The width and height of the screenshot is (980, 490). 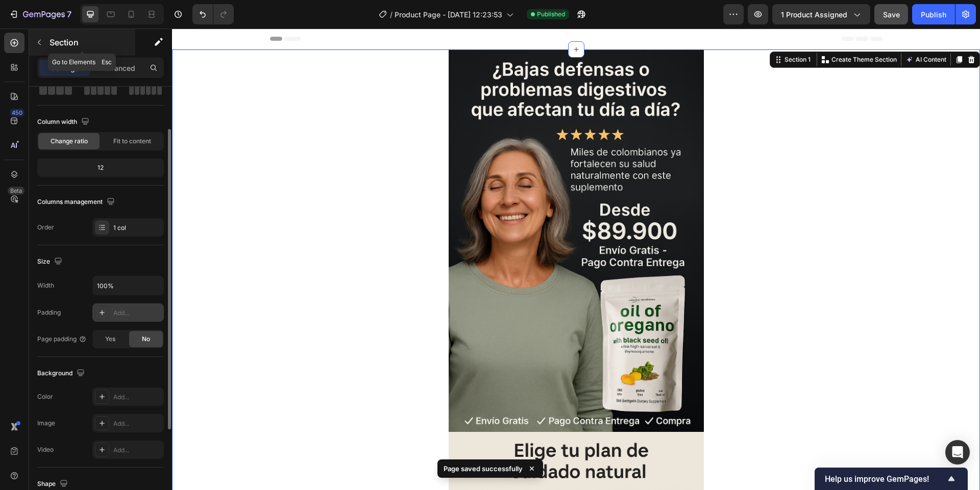 I want to click on button: 7, so click(x=40, y=15).